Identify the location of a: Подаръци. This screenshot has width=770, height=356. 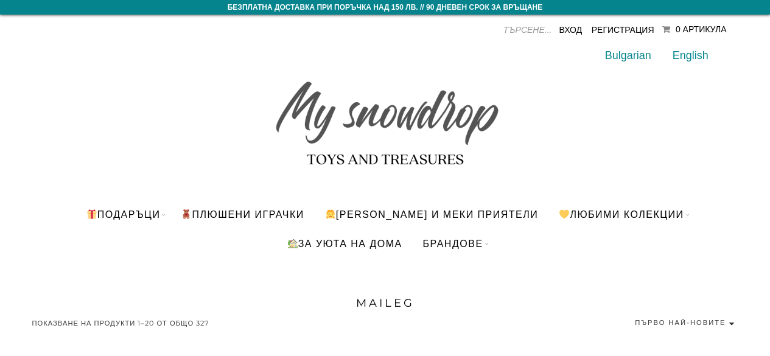
(123, 214).